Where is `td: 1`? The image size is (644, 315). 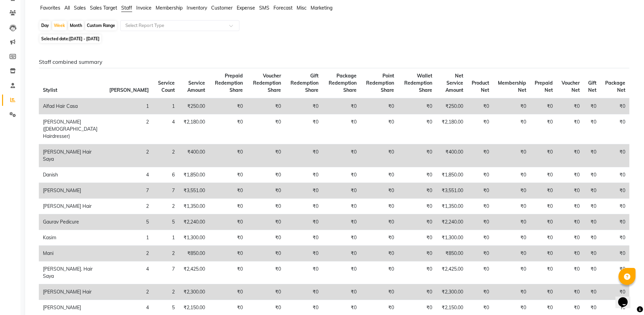 td: 1 is located at coordinates (129, 237).